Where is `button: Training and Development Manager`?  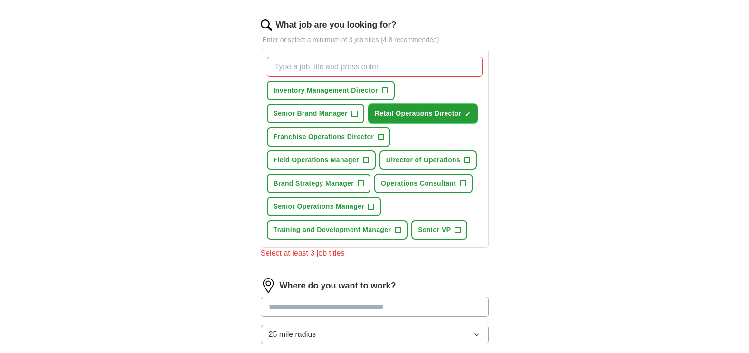
button: Training and Development Manager is located at coordinates (337, 230).